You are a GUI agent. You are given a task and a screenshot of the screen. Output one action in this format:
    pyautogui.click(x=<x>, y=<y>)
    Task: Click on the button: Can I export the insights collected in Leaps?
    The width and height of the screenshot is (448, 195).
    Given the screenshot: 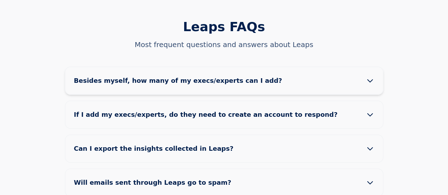 What is the action you would take?
    pyautogui.click(x=224, y=149)
    